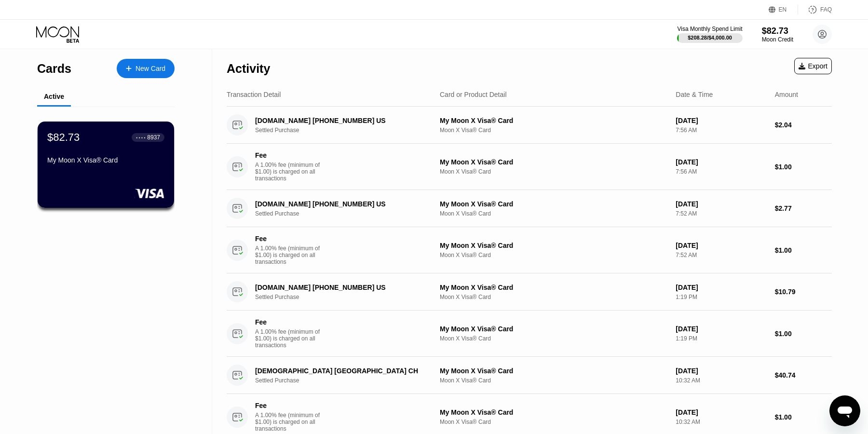  Describe the element at coordinates (804, 292) in the screenshot. I see `div: $10.79` at that location.